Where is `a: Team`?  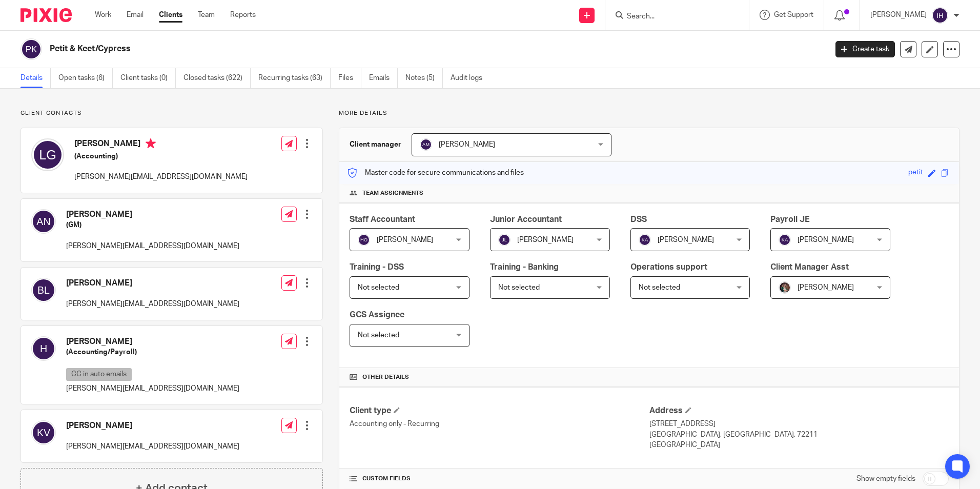 a: Team is located at coordinates (206, 15).